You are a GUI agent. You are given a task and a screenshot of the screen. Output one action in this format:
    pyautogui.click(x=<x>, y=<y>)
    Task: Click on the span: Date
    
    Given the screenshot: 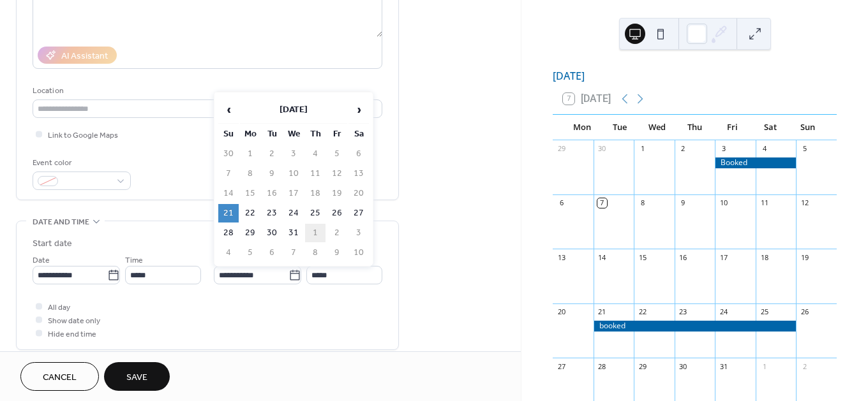 What is the action you would take?
    pyautogui.click(x=41, y=260)
    